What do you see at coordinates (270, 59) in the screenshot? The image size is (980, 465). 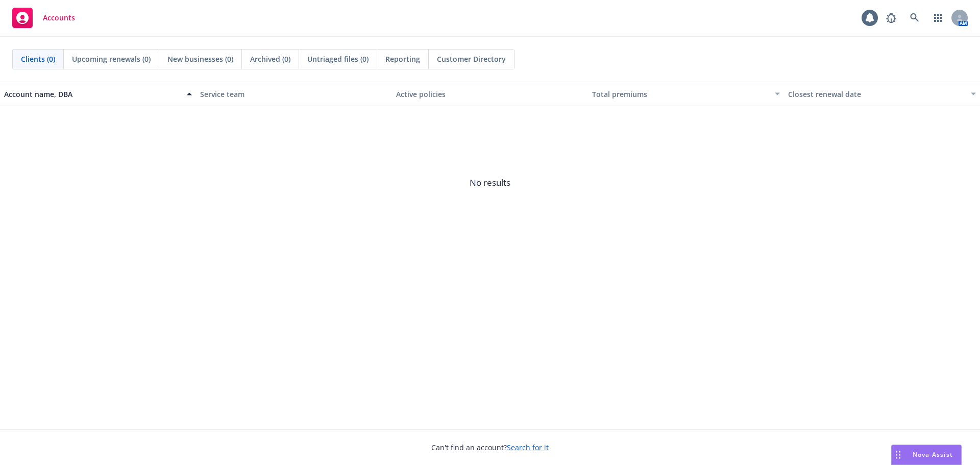 I see `span: Archived (0)` at bounding box center [270, 59].